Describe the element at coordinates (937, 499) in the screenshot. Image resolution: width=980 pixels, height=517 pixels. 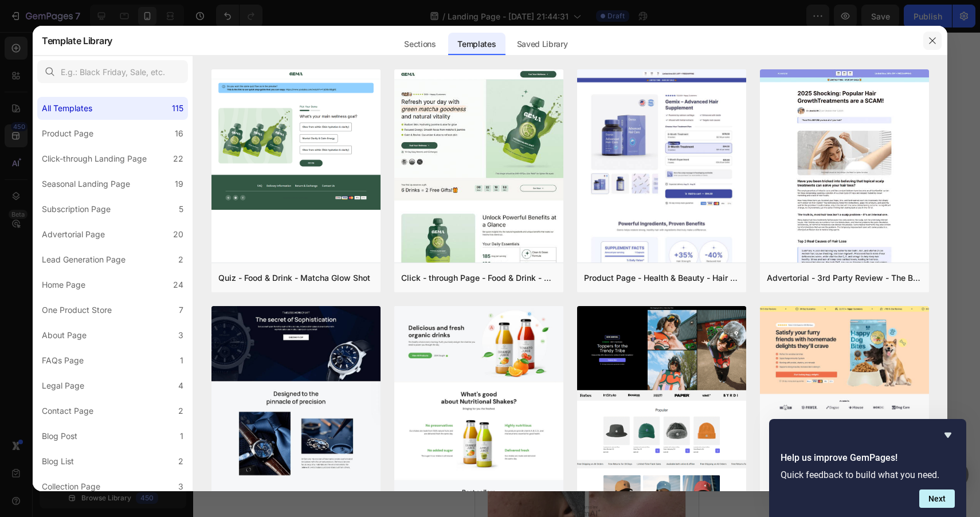
I see `button: Next question` at that location.